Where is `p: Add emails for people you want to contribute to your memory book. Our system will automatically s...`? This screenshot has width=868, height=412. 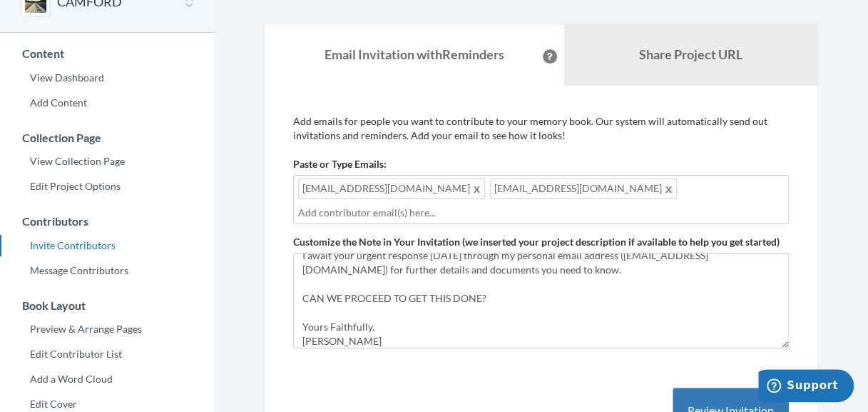 p: Add emails for people you want to contribute to your memory book. Our system will automatically s... is located at coordinates (540, 129).